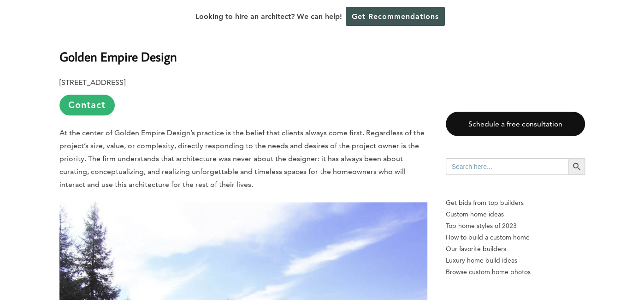  What do you see at coordinates (516, 225) in the screenshot?
I see `a: Top home styles of 2023` at bounding box center [516, 225].